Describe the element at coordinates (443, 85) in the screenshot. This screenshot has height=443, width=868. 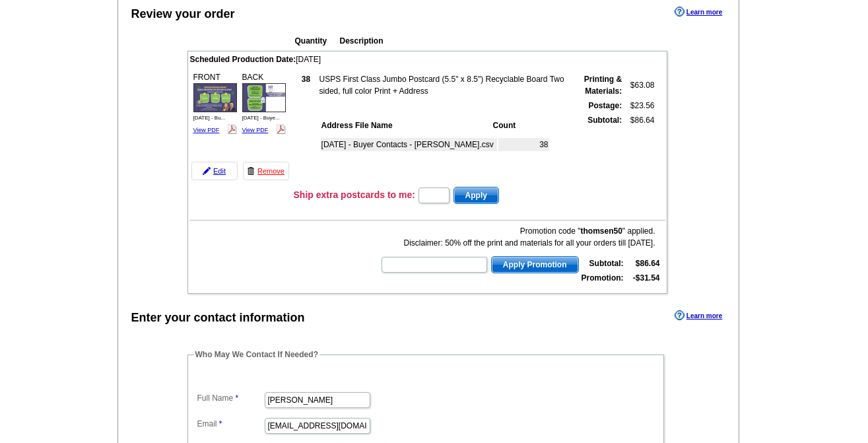
I see `td: USPS First Class Jumbo Postcard (5.5" x 8.5") Recyclable Board Two sided, full color Print + Address` at that location.